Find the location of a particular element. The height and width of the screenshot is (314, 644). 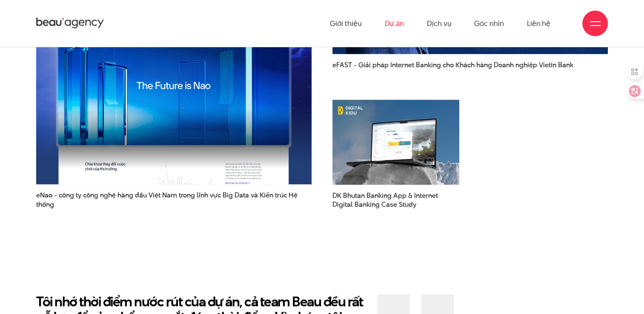

span: cho is located at coordinates (448, 64).